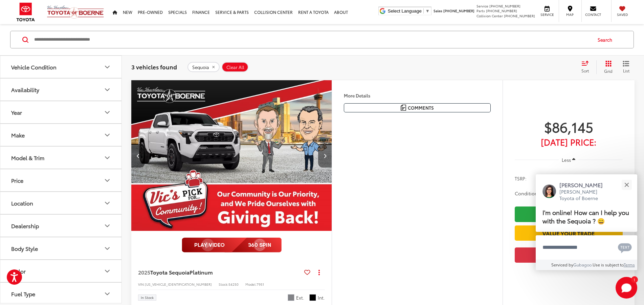 This screenshot has width=644, height=305. What do you see at coordinates (61, 203) in the screenshot?
I see `button: LocationLocation` at bounding box center [61, 203].